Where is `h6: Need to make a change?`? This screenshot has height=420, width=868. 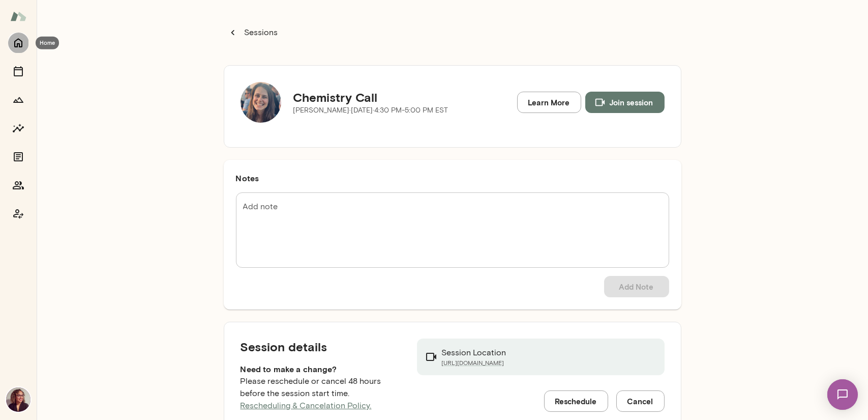
h6: Need to make a change? is located at coordinates (321, 369).